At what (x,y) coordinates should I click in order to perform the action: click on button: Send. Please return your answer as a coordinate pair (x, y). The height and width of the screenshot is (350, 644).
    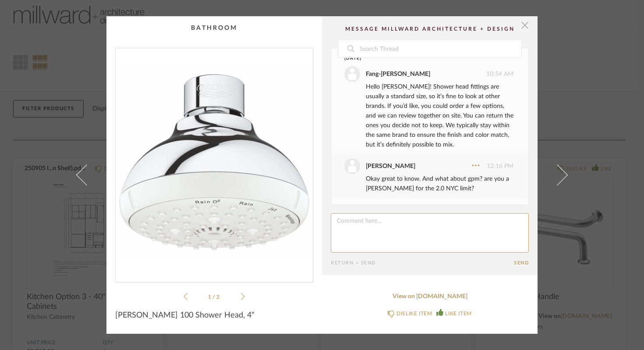
    Looking at the image, I should click on (521, 263).